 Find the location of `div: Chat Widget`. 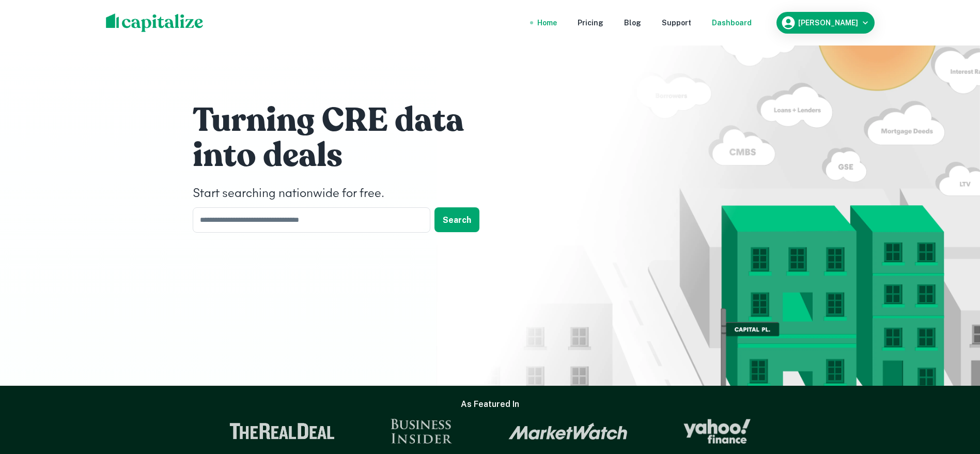

div: Chat Widget is located at coordinates (954, 396).